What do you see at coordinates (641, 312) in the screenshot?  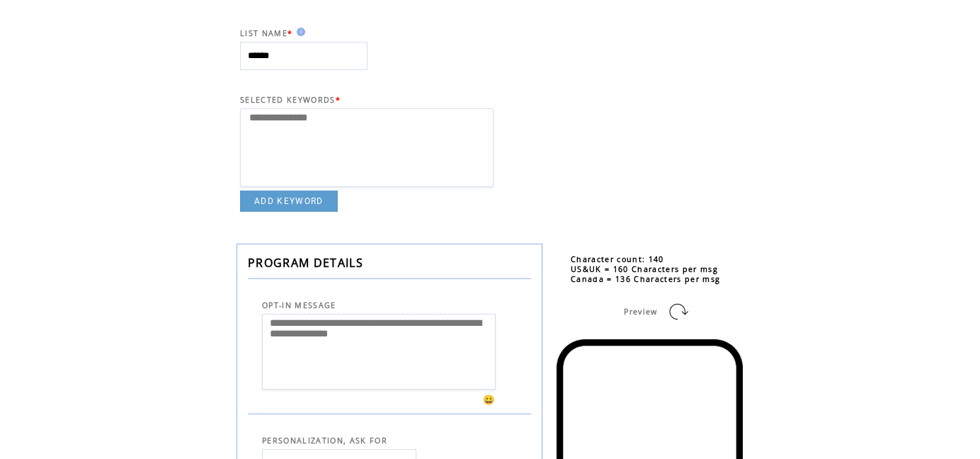 I see `span: Preview` at bounding box center [641, 312].